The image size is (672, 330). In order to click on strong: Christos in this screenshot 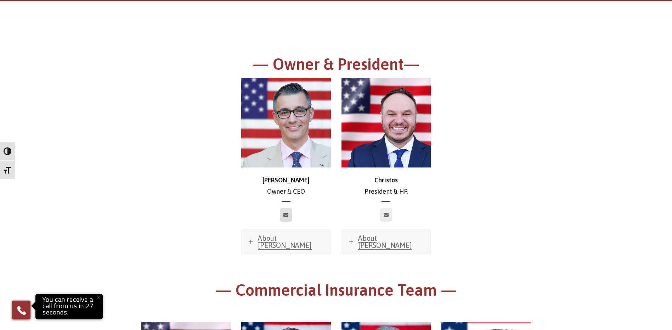, I will do `click(386, 180)`.